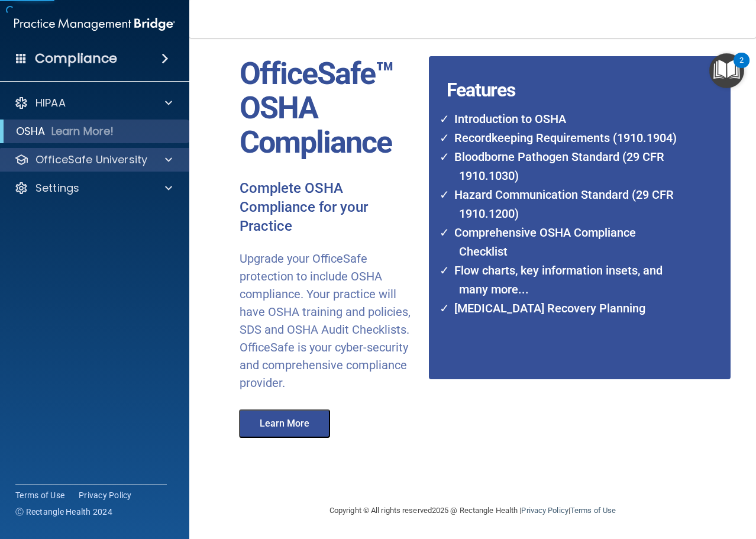 The width and height of the screenshot is (756, 539). Describe the element at coordinates (741, 68) in the screenshot. I see `div: 2` at that location.